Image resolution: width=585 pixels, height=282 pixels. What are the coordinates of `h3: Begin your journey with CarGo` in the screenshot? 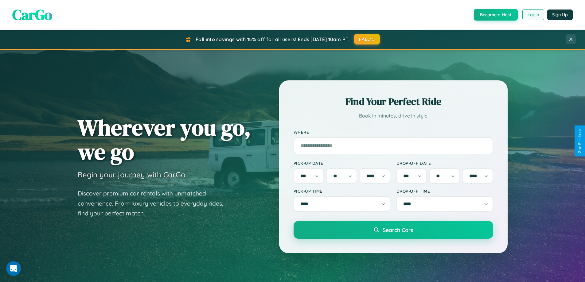 It's located at (131, 175).